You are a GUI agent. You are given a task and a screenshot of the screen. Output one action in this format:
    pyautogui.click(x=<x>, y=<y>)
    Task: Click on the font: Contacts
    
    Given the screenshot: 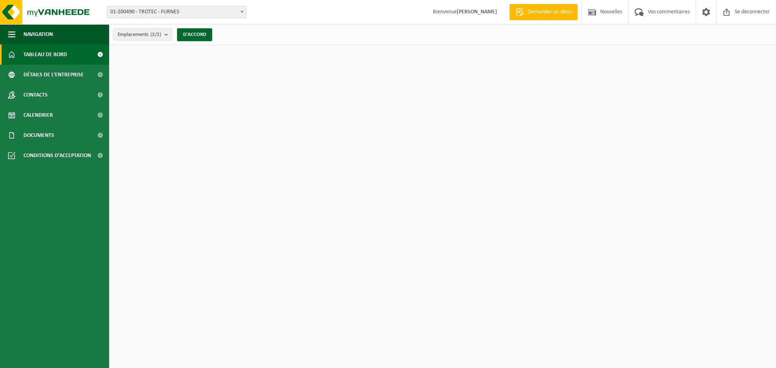 What is the action you would take?
    pyautogui.click(x=36, y=95)
    